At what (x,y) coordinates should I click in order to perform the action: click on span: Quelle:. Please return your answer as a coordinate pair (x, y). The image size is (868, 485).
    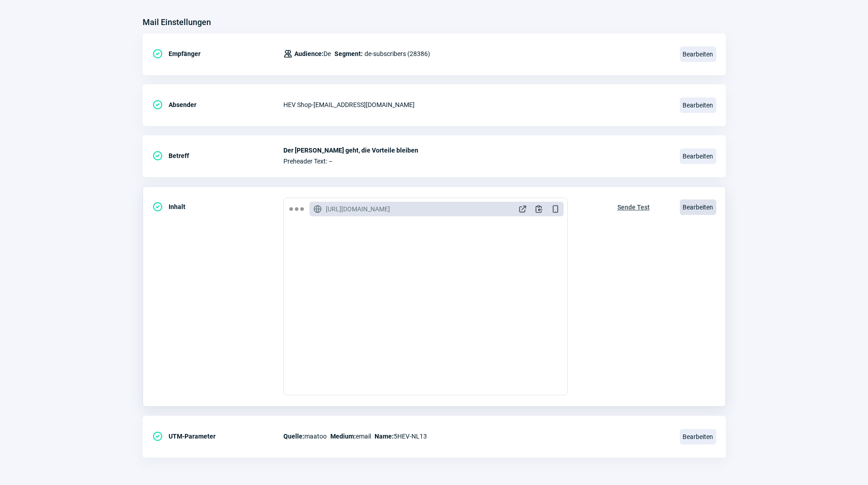
    Looking at the image, I should click on (294, 436).